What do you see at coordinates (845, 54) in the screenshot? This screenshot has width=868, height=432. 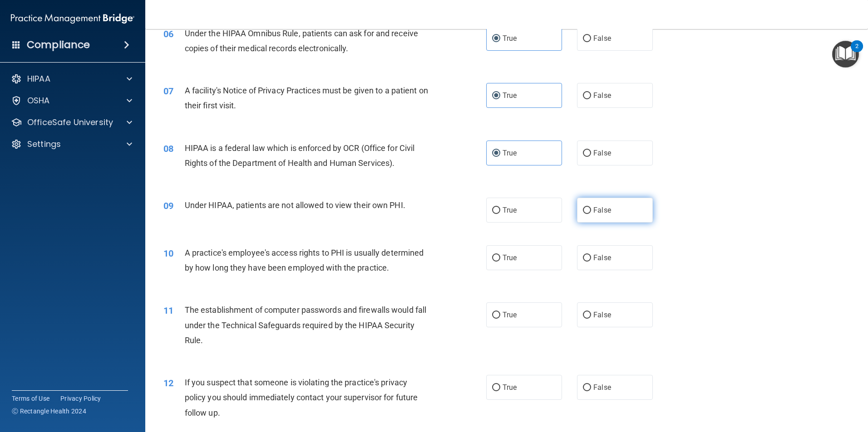 I see `button: Open Resource Center, 2 new notifications` at bounding box center [845, 54].